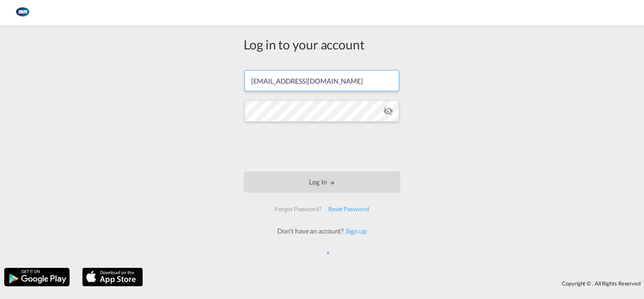  What do you see at coordinates (22, 13) in the screenshot?
I see `img: 1aa151c0c08011ec8d6f413816f9a227.png` at bounding box center [22, 13].